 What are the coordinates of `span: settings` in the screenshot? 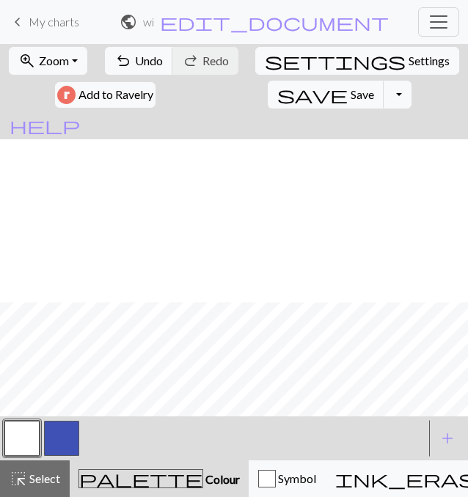 It's located at (335, 61).